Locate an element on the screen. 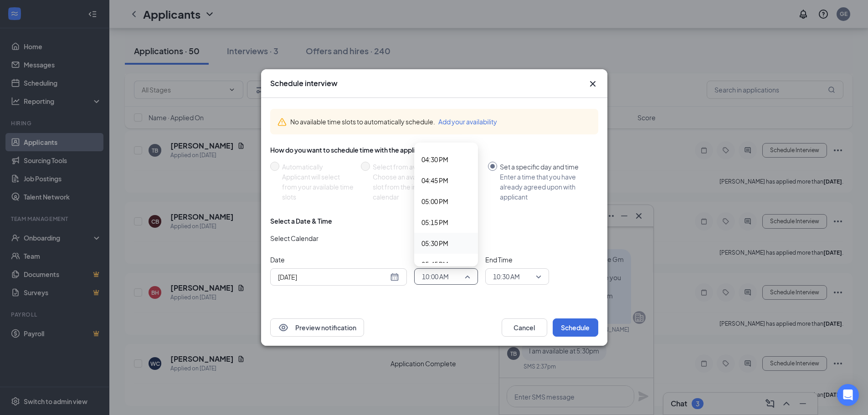 This screenshot has height=415, width=868. span: 10:00 AM is located at coordinates (435, 276).